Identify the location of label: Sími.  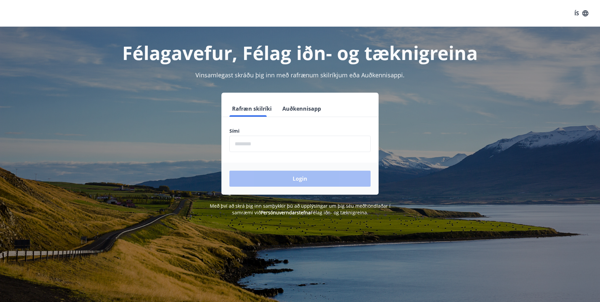
(300, 131).